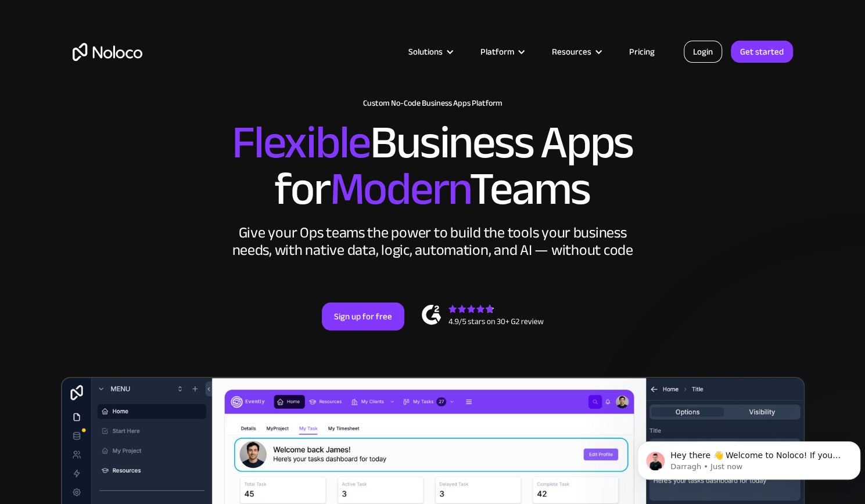  I want to click on span: Flexible, so click(301, 142).